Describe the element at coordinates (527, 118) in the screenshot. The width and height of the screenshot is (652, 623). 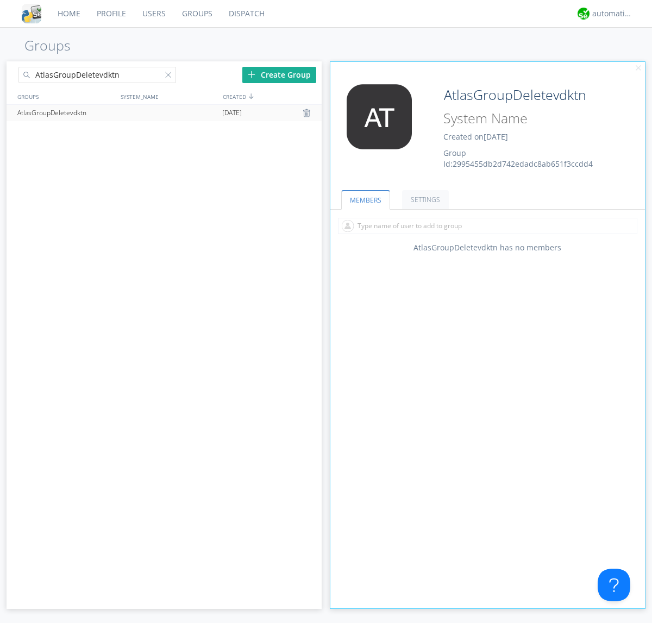
I see `input: System Name` at that location.